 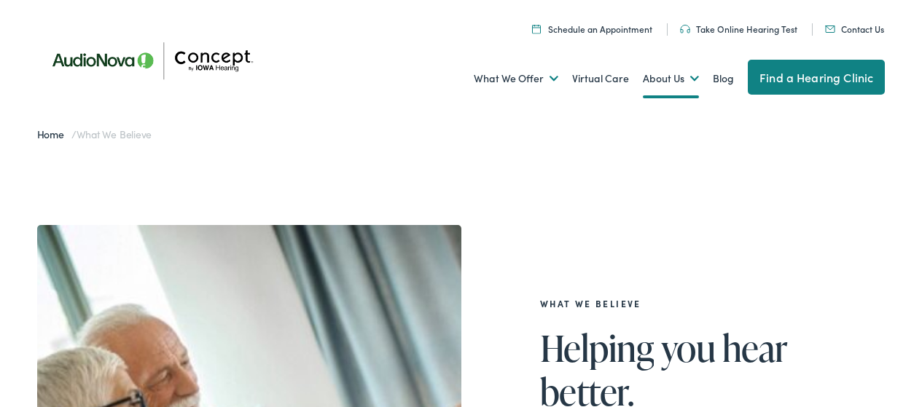 I want to click on a: About Us, so click(x=671, y=79).